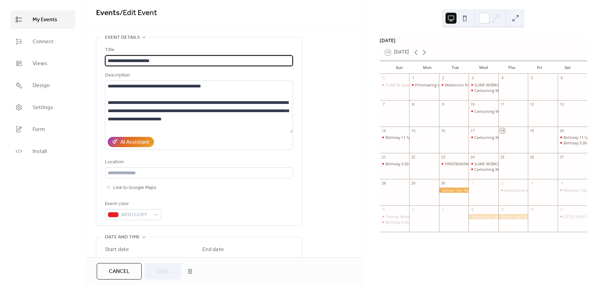 The height and width of the screenshot is (285, 604). What do you see at coordinates (119, 271) in the screenshot?
I see `a: Cancel` at bounding box center [119, 271].